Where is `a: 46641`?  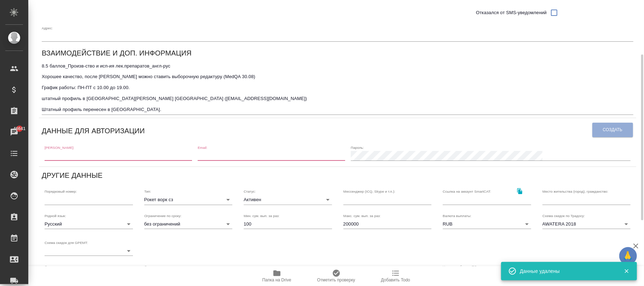
a: 46641 is located at coordinates (14, 132).